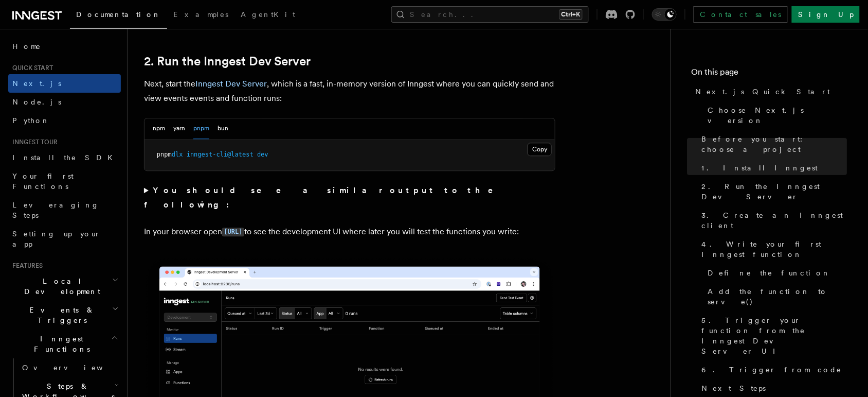 This screenshot has width=868, height=397. What do you see at coordinates (231, 83) in the screenshot?
I see `a: Inngest Dev Server` at bounding box center [231, 83].